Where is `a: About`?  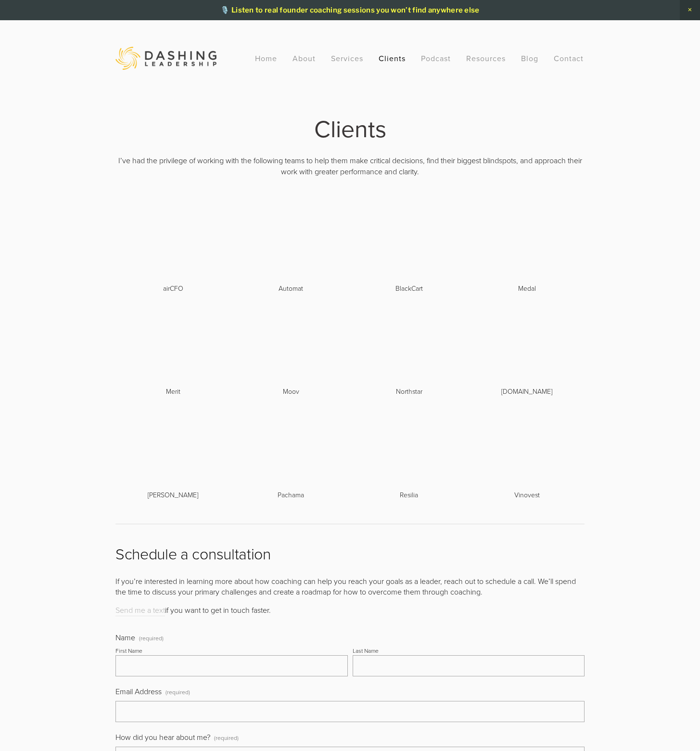 a: About is located at coordinates (304, 58).